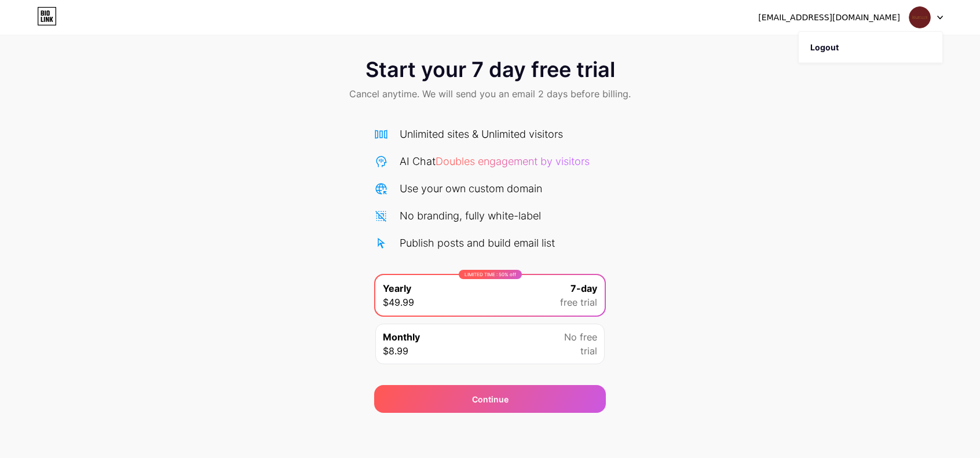 The image size is (980, 458). Describe the element at coordinates (490, 94) in the screenshot. I see `span: Cancel anytime. We will send you an email 2 days before billing.` at that location.